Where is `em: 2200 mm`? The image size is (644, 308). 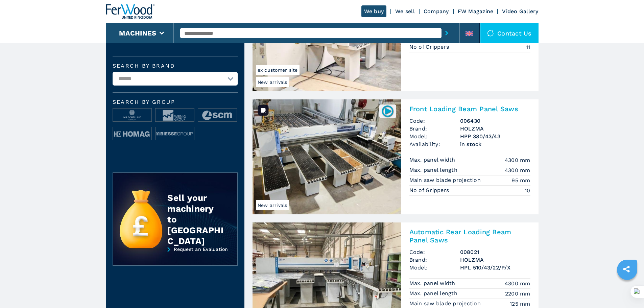 em: 2200 mm is located at coordinates (518, 293).